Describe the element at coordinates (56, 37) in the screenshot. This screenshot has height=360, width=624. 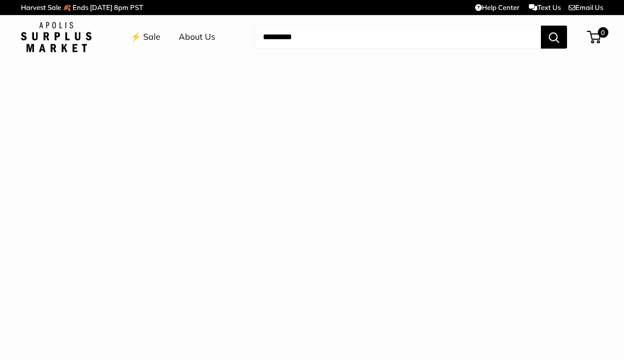
I see `img: Apolis: Surplus Market` at that location.